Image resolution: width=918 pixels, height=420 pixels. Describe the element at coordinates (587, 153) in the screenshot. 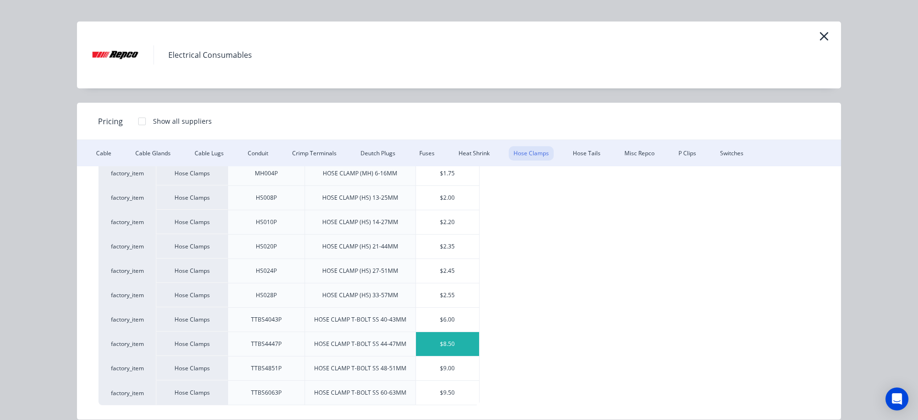

I see `div: Hose Tails` at that location.